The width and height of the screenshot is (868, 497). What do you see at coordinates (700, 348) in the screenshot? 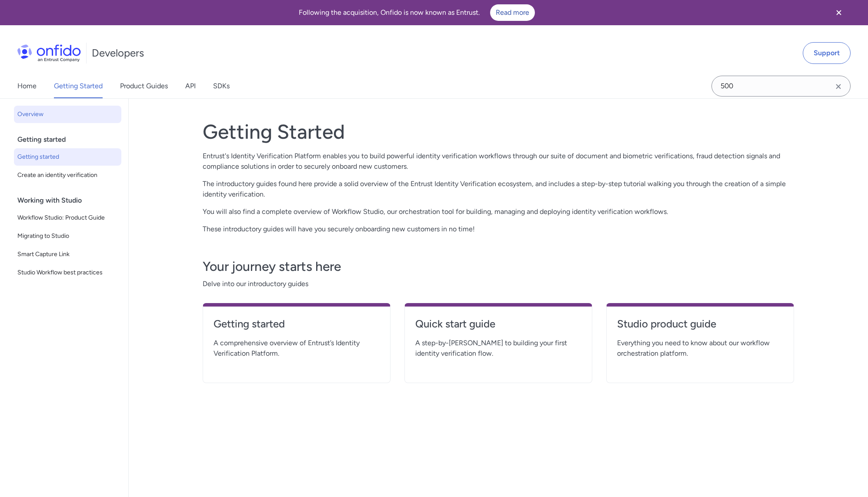
I see `span: Everything you need to know about our workflow orchestration platform.` at bounding box center [700, 348].